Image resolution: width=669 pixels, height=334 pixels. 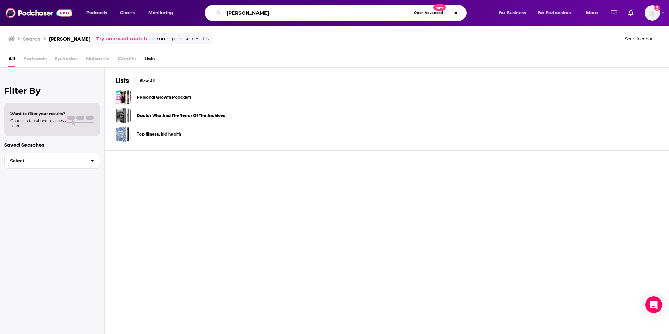 What do you see at coordinates (658, 8) in the screenshot?
I see `svg: Add a profile image` at bounding box center [658, 8].